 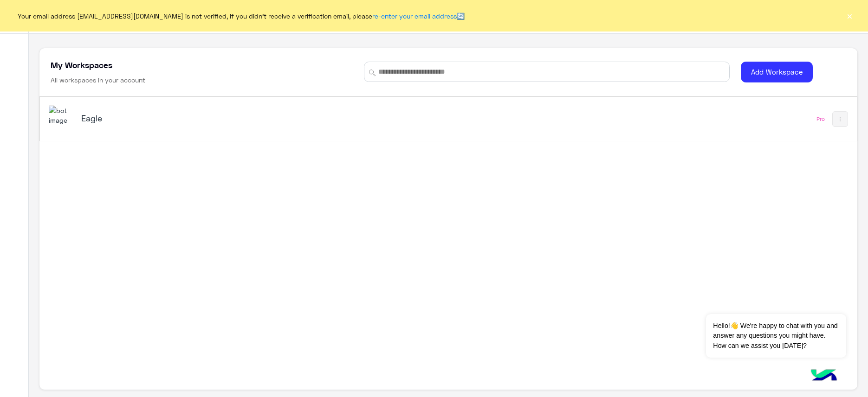 What do you see at coordinates (775, 336) in the screenshot?
I see `span: Hello!👋 We're happy to chat with you and answer any questions you might have. How can we assist y...` at bounding box center [775, 336].